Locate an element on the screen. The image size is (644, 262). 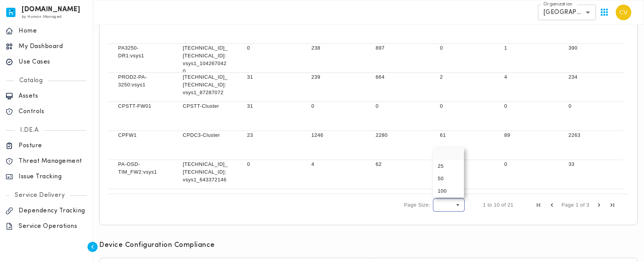
p: 2 is located at coordinates (463, 77).